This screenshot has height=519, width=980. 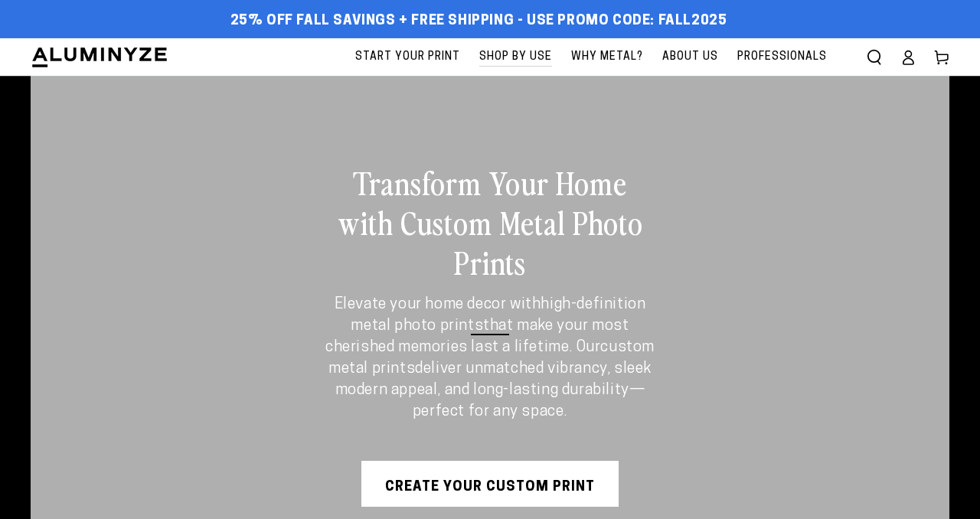 What do you see at coordinates (515, 57) in the screenshot?
I see `a: Shop By Use` at bounding box center [515, 57].